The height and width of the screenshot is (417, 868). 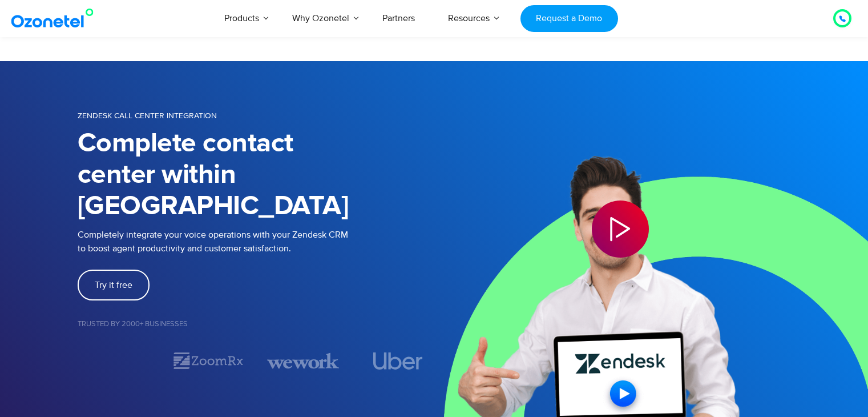 What do you see at coordinates (113, 285) in the screenshot?
I see `span: Try it free` at bounding box center [113, 285].